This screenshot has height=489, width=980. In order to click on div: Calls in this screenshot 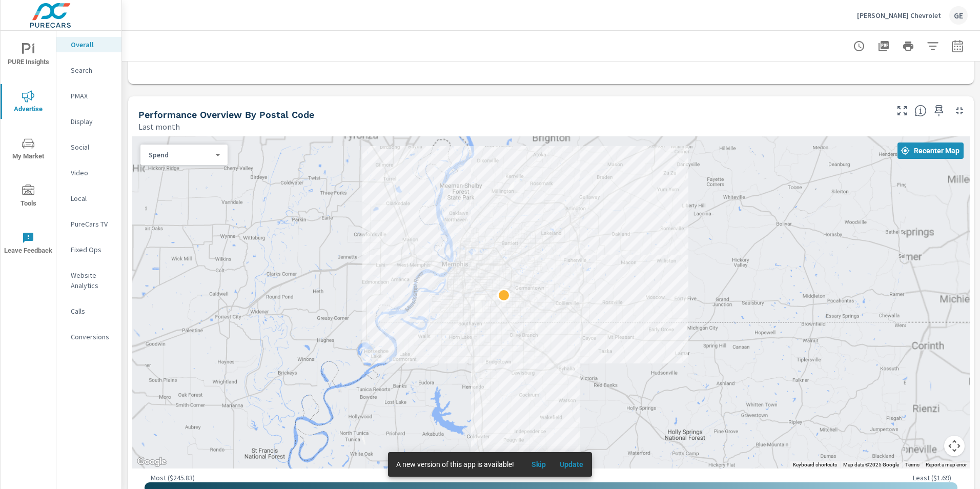, I will do `click(89, 311)`.